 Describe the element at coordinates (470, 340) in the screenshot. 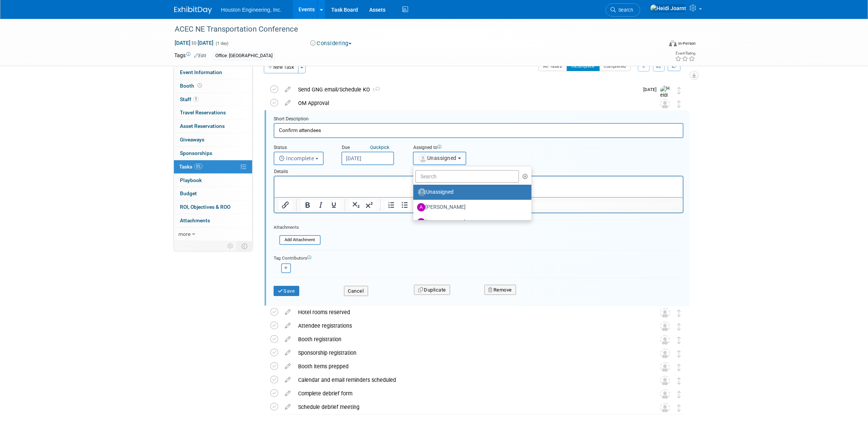

I see `div: Booth registration` at that location.